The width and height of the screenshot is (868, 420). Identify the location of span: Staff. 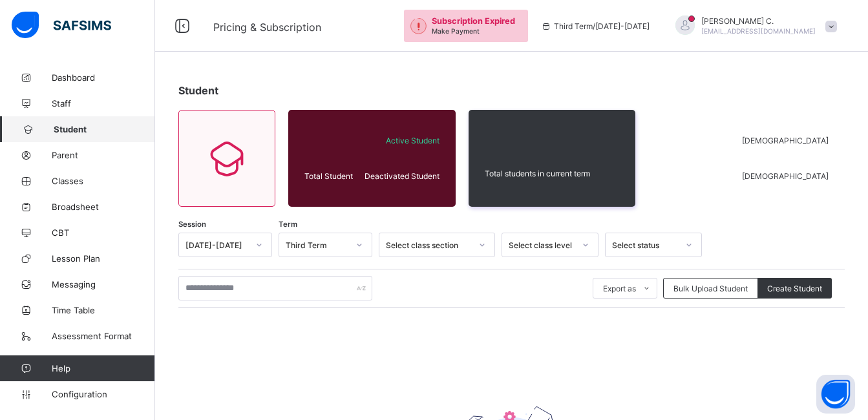
(103, 103).